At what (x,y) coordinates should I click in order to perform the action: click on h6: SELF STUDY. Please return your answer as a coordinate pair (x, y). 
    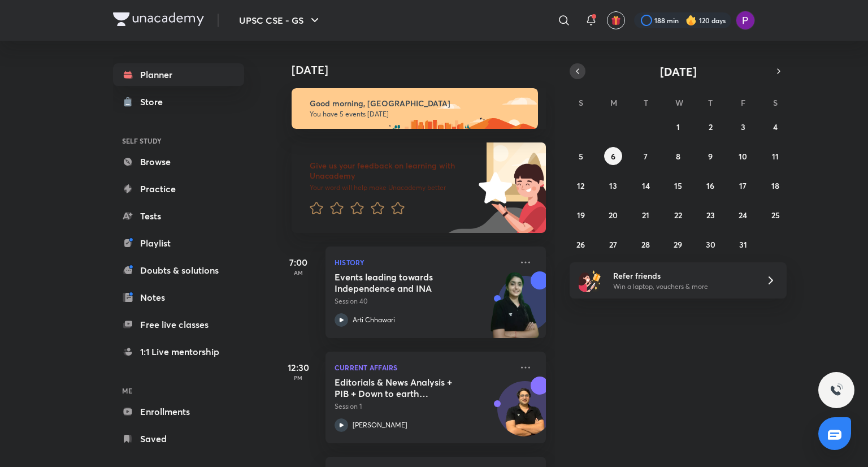
    Looking at the image, I should click on (178, 141).